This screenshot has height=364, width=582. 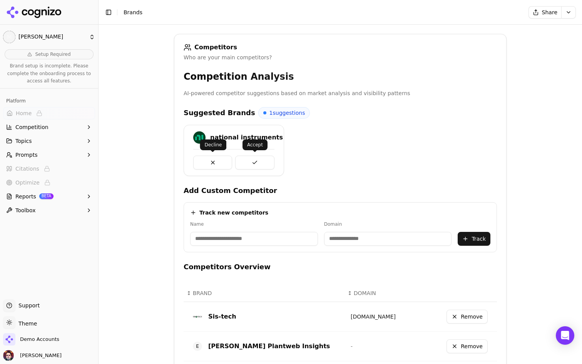 I want to click on img: Demo Accounts, so click(x=9, y=339).